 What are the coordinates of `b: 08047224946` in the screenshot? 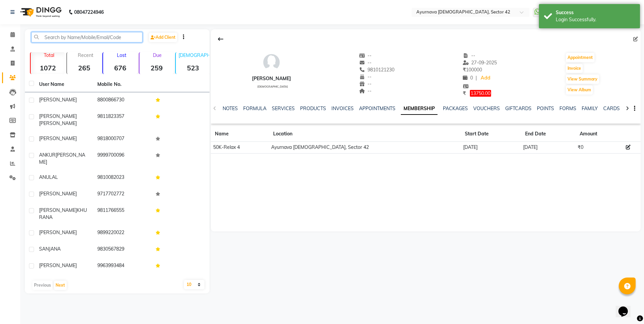 It's located at (89, 12).